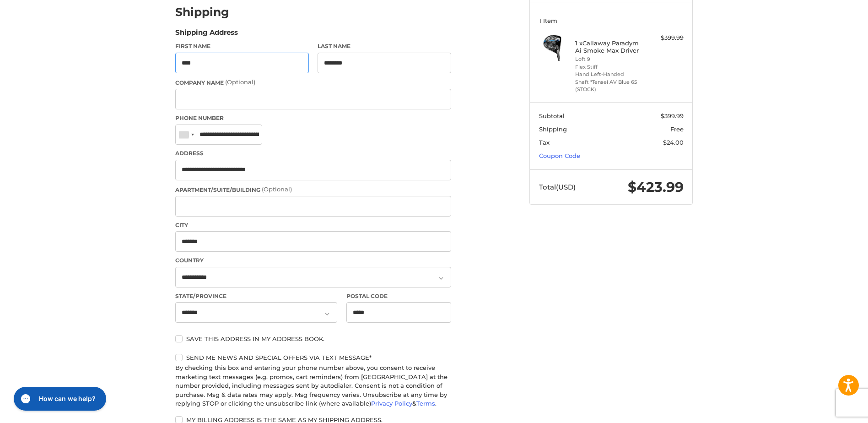 This screenshot has width=868, height=423. I want to click on span: Subtotal, so click(552, 116).